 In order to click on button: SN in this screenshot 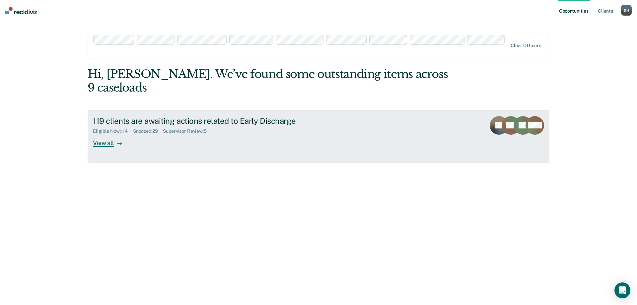, I will do `click(627, 10)`.